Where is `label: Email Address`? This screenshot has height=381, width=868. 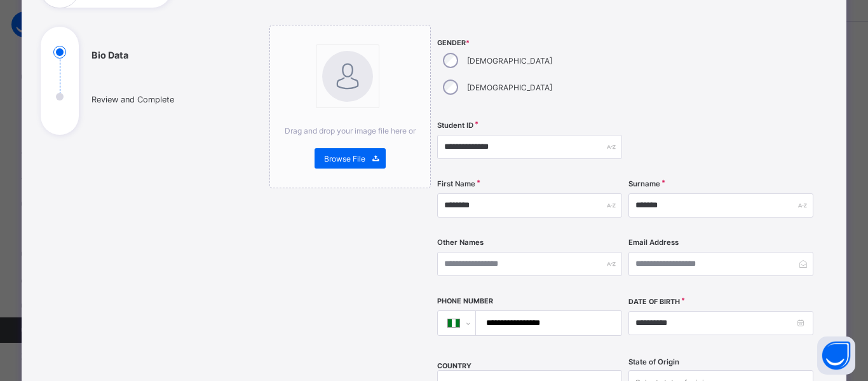
label: Email Address is located at coordinates (653, 242).